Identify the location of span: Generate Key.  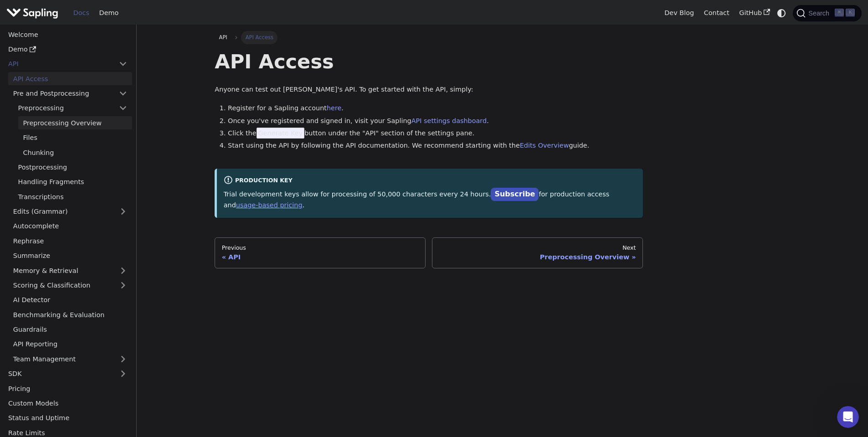
(280, 133).